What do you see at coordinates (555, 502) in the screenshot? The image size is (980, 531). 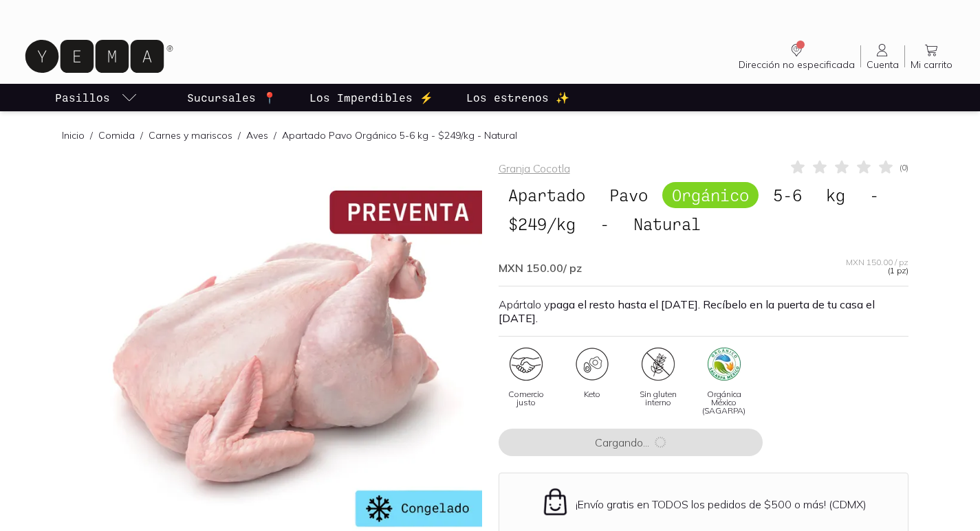 I see `img: Envío` at bounding box center [555, 502].